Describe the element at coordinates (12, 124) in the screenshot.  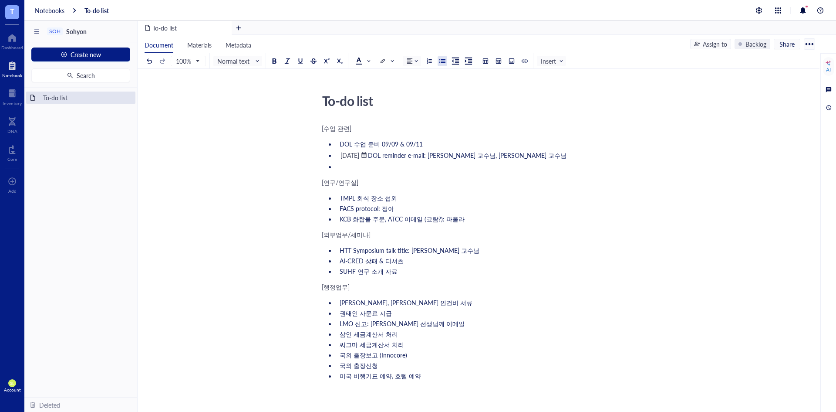
I see `a: DNA` at that location.